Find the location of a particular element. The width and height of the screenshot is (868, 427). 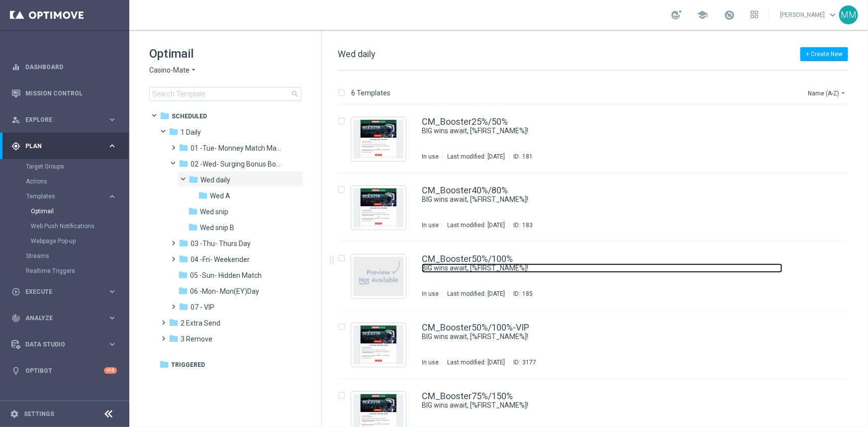

a: Target Groups is located at coordinates (64, 167).